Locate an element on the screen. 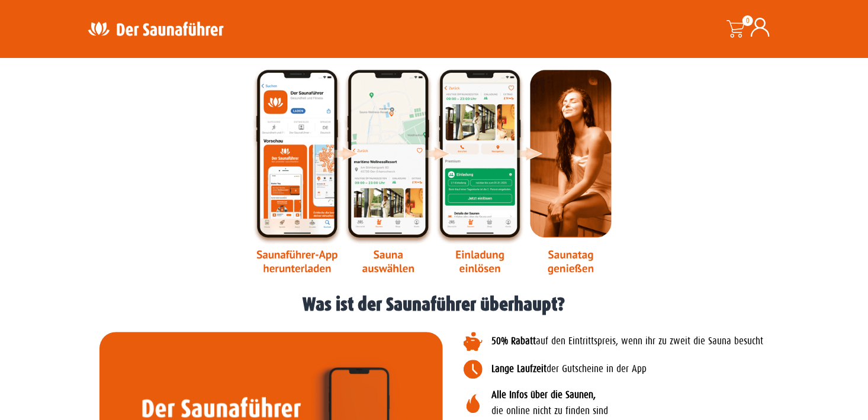  h1: Was ist der Saunaführer überhaupt? is located at coordinates (434, 305).